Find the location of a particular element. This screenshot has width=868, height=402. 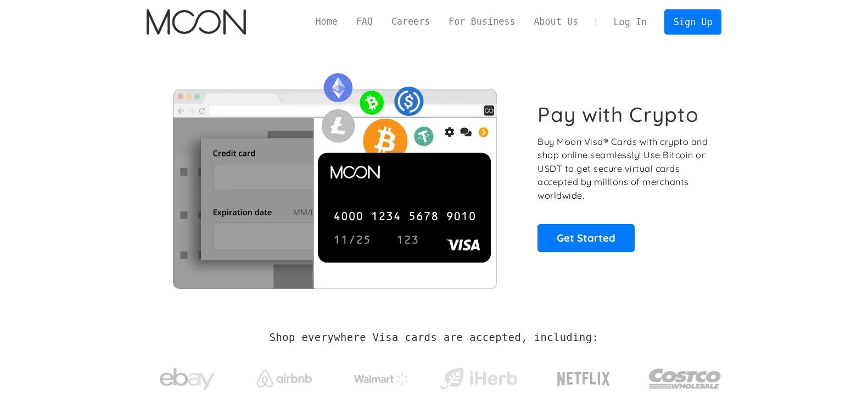

img: Netflix is located at coordinates (584, 379).